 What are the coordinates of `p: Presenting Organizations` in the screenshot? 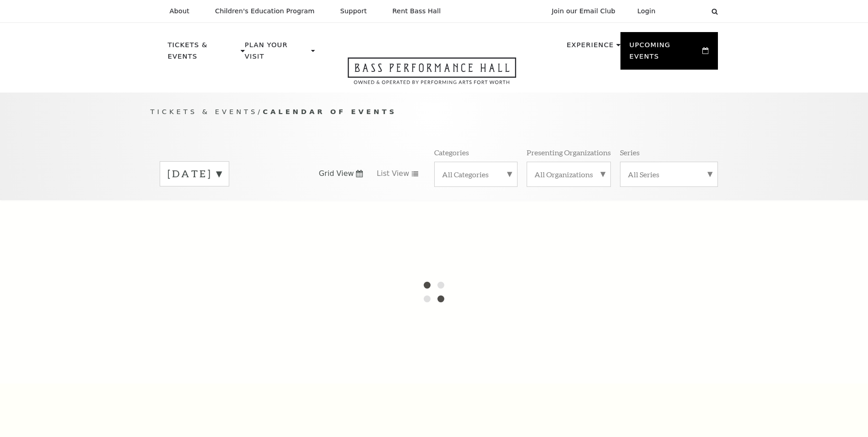 It's located at (569, 152).